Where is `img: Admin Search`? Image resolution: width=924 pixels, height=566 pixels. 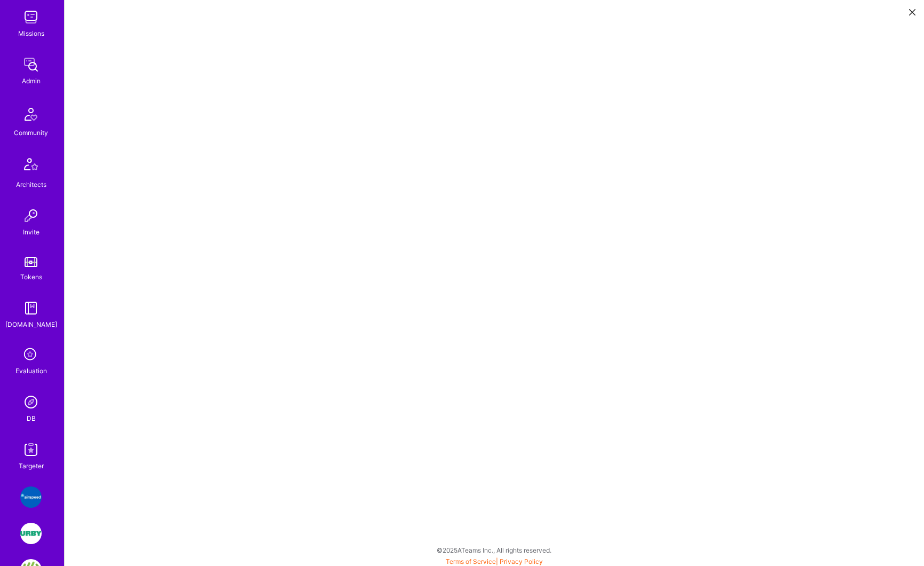
img: Admin Search is located at coordinates (31, 402).